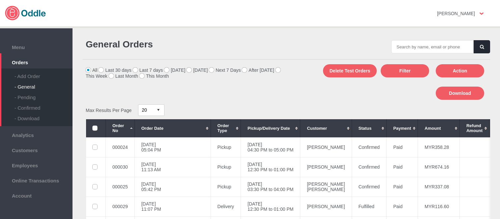  What do you see at coordinates (44, 95) in the screenshot?
I see `div: - Pending` at bounding box center [44, 95].